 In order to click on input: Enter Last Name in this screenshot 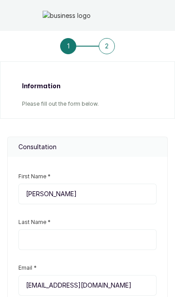, I will do `click(87, 240)`.